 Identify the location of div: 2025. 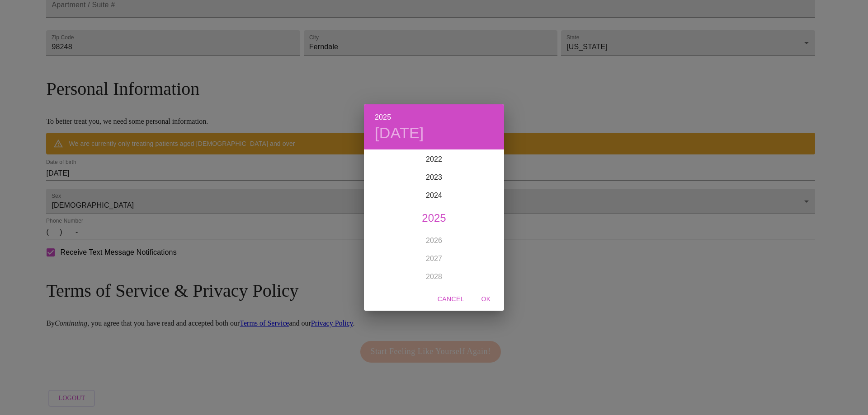
(434, 218).